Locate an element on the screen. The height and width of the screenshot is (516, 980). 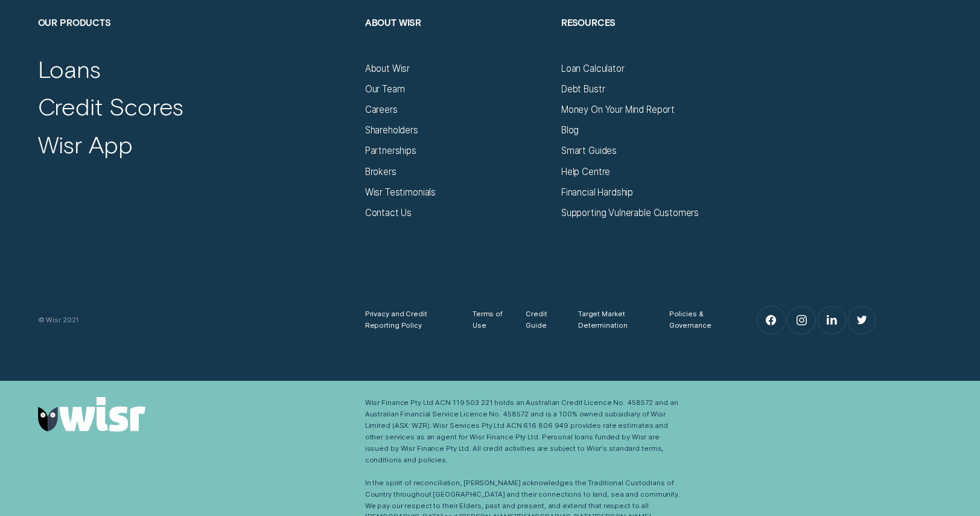
a: Shareholders is located at coordinates (392, 130).